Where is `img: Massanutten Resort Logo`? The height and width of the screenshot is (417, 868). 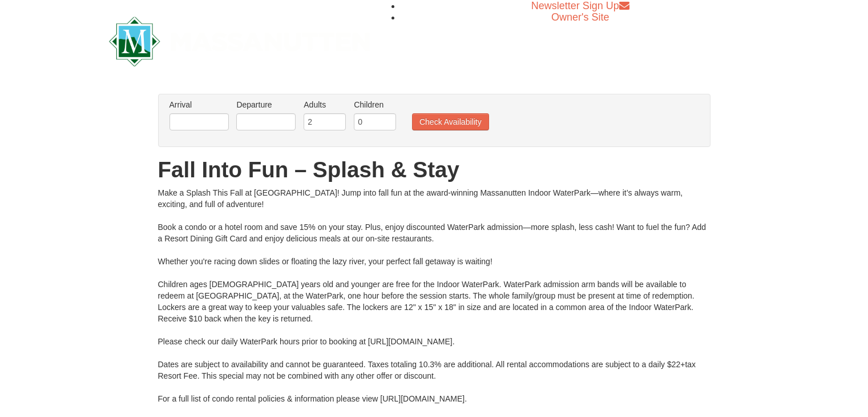
img: Massanutten Resort Logo is located at coordinates (240, 42).